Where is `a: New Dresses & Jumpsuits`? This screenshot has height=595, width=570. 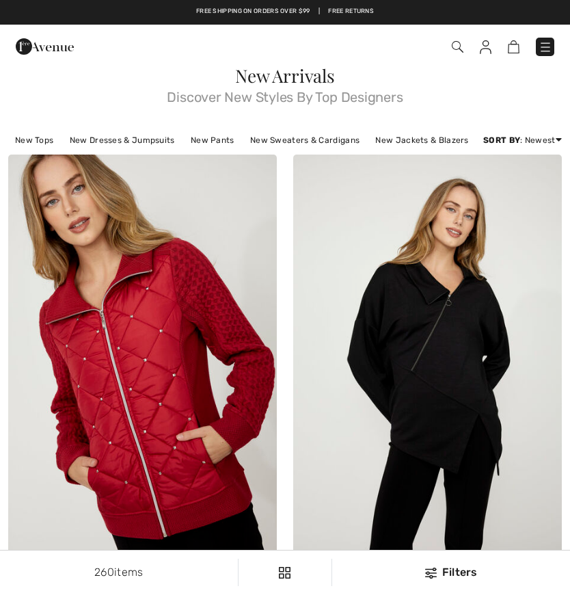 a: New Dresses & Jumpsuits is located at coordinates (122, 140).